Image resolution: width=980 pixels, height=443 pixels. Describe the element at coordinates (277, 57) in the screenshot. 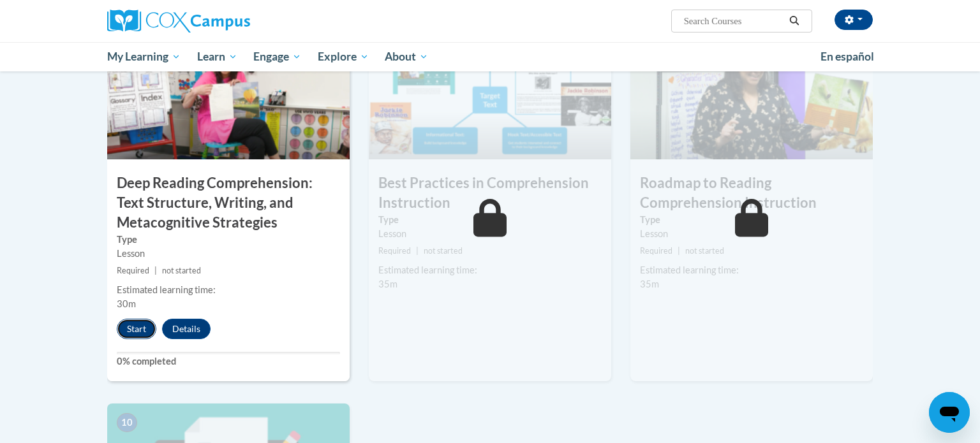

I see `span: Engage` at that location.